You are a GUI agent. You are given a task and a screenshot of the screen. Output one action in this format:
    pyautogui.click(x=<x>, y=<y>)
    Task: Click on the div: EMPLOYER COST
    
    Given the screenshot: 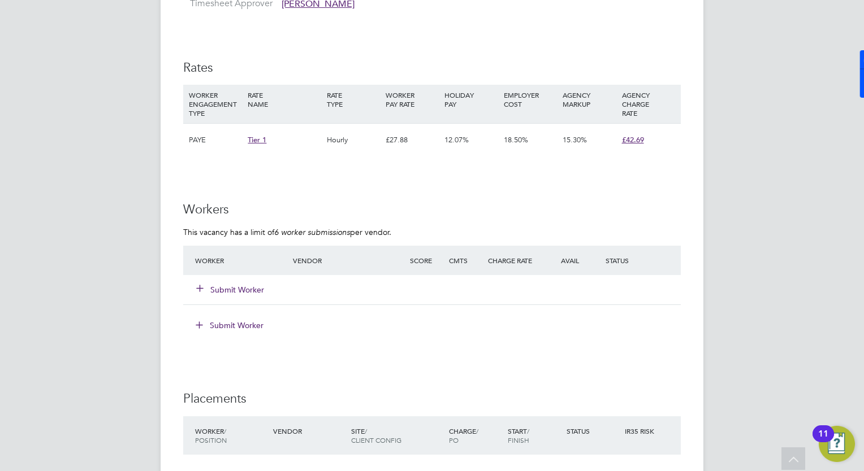 What is the action you would take?
    pyautogui.click(x=530, y=99)
    